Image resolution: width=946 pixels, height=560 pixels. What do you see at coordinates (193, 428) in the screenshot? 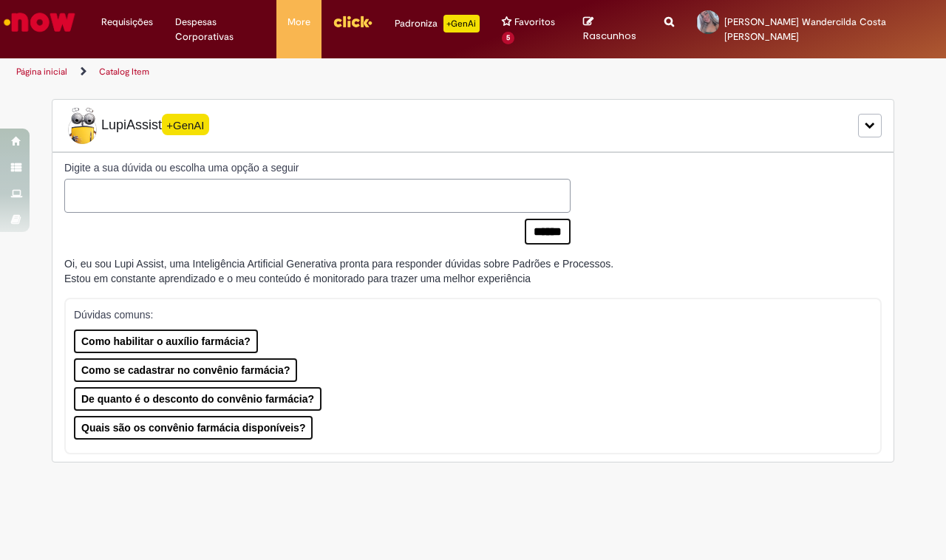
I see `button: Quais são os convênio farmácia disponíveis?` at bounding box center [193, 428].